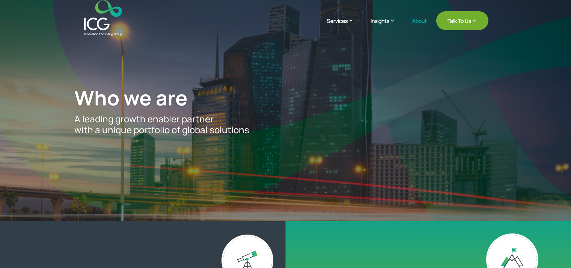 The image size is (571, 268). Describe the element at coordinates (131, 98) in the screenshot. I see `span: Who we are` at that location.